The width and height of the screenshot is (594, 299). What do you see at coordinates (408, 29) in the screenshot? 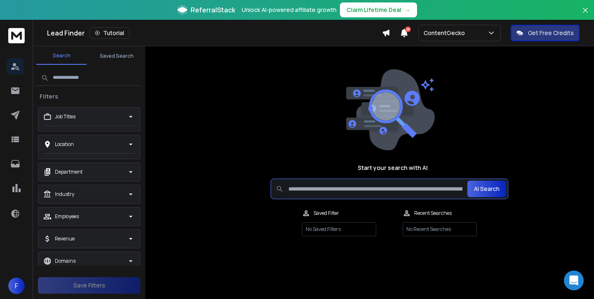
I see `span: 28` at bounding box center [408, 29].